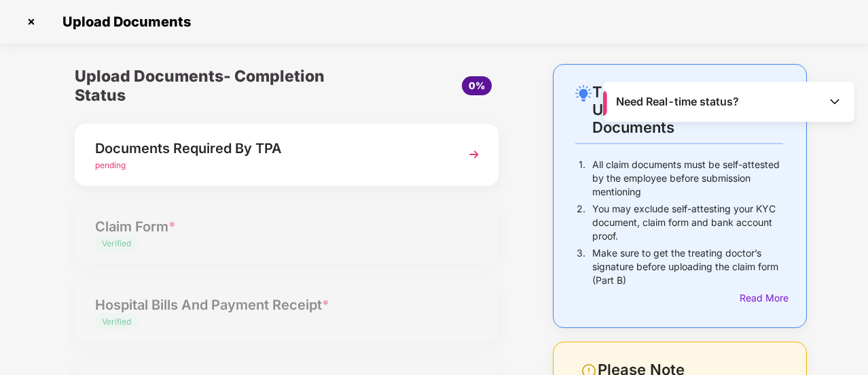  I want to click on p: All claim documents must be self-attested by the employee before submission mentioning, so click(687, 178).